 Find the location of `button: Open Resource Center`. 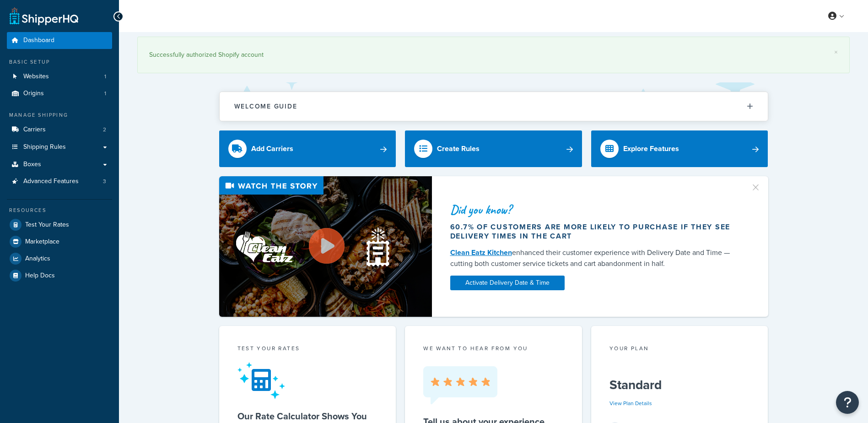

button: Open Resource Center is located at coordinates (847, 402).